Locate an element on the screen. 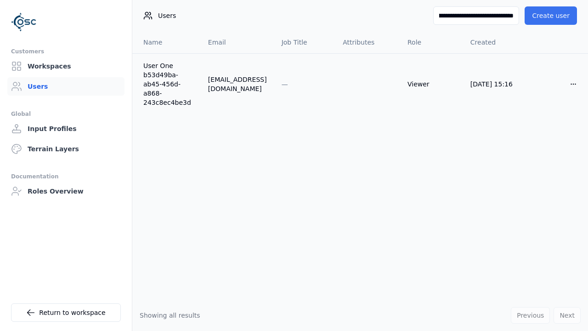 This screenshot has width=588, height=331. a: Workspaces is located at coordinates (66, 66).